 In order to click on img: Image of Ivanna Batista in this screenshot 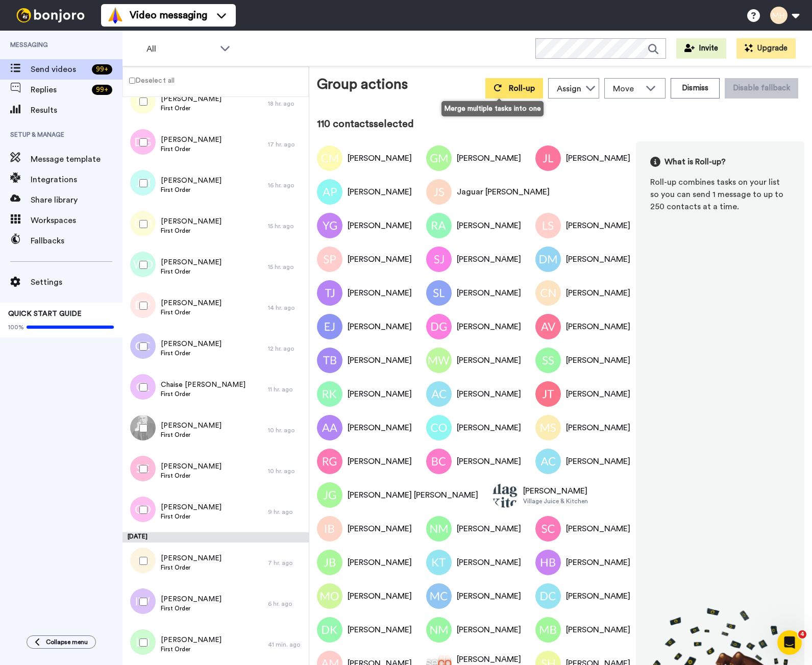, I will do `click(330, 528)`.